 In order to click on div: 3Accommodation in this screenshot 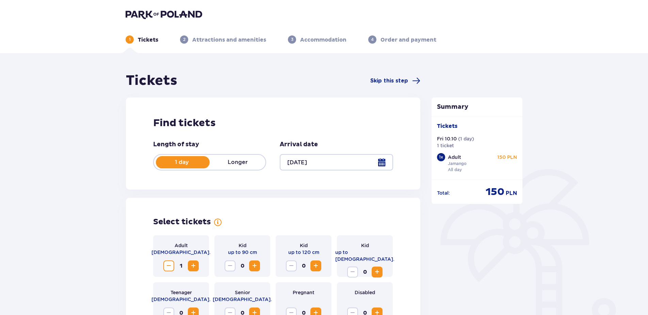, I will do `click(317, 39)`.